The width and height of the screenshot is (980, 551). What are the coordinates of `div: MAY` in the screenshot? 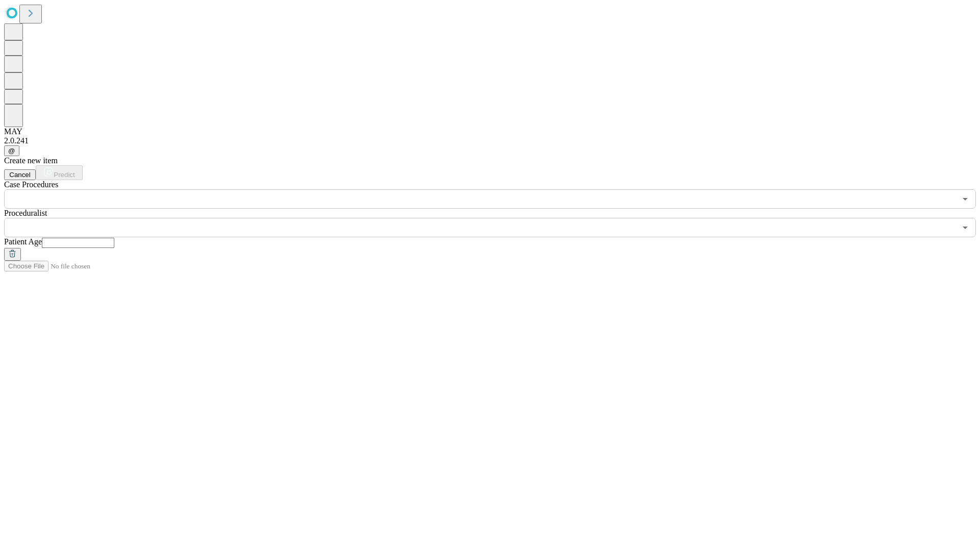 It's located at (490, 132).